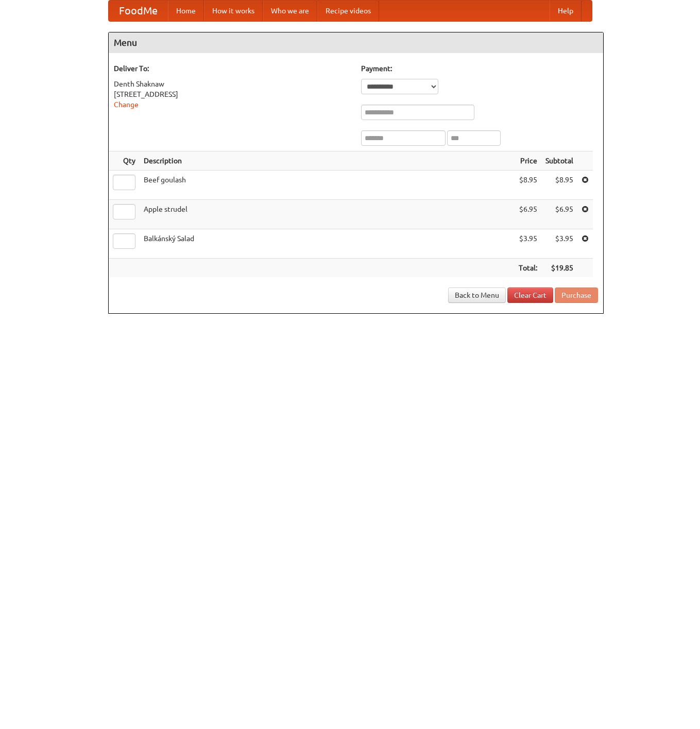 This screenshot has height=729, width=700. What do you see at coordinates (565, 11) in the screenshot?
I see `a: Help` at bounding box center [565, 11].